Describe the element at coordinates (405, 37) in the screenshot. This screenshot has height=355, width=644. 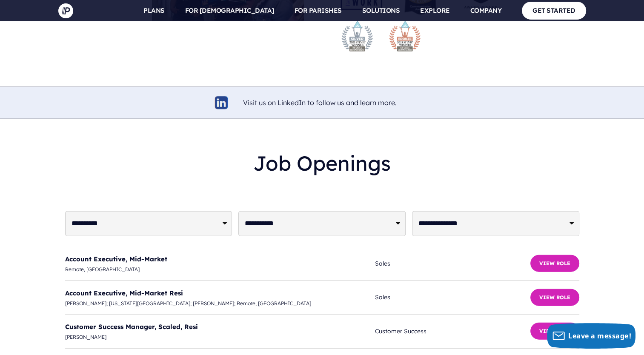
I see `img: stevie-bronze` at that location.